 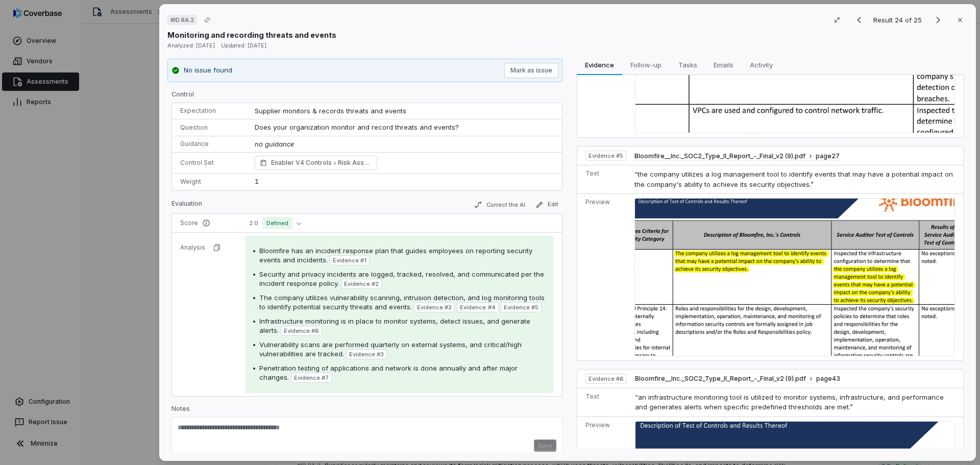 What do you see at coordinates (209, 128) in the screenshot?
I see `p: Question` at bounding box center [209, 128].